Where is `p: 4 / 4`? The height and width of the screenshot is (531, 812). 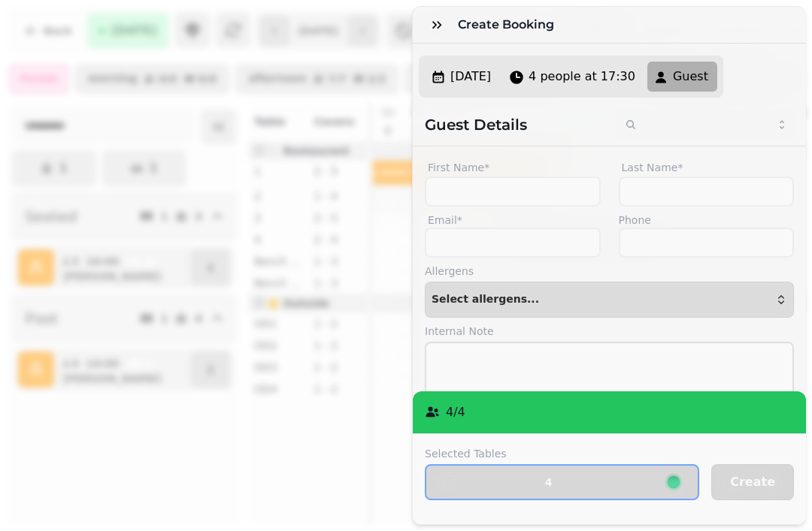 p: 4 / 4 is located at coordinates (456, 412).